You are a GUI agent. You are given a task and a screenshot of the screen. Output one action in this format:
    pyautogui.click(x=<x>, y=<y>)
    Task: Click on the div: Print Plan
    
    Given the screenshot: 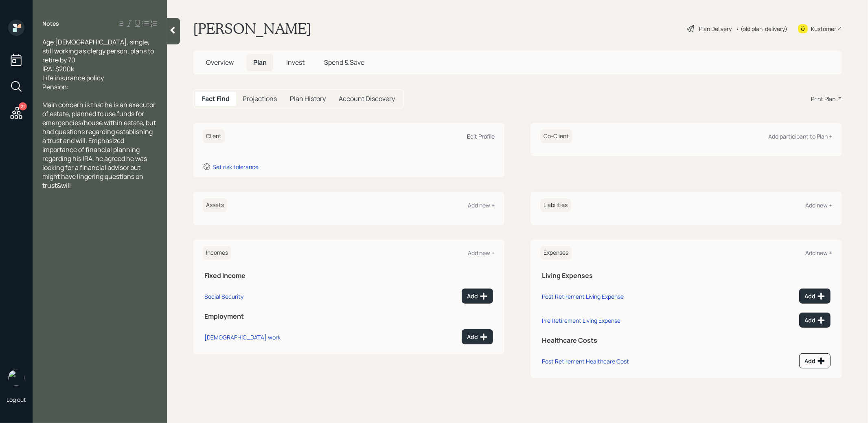 What is the action you would take?
    pyautogui.click(x=823, y=99)
    